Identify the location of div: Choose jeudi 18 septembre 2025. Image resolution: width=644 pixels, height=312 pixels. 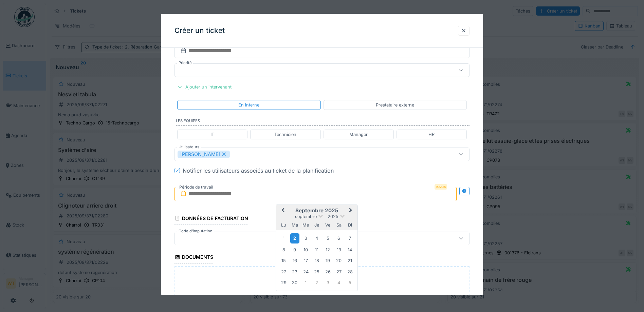
(317, 261).